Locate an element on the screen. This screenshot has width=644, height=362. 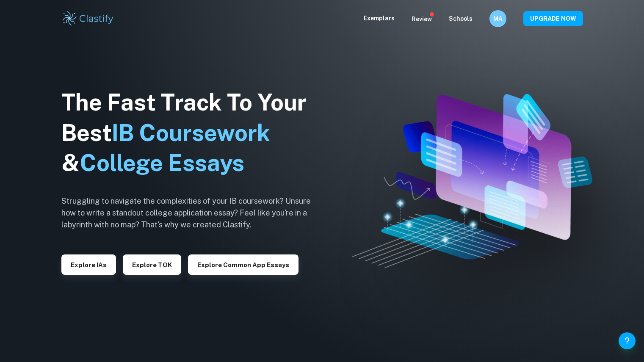
button: UPGRADE NOW is located at coordinates (553, 19).